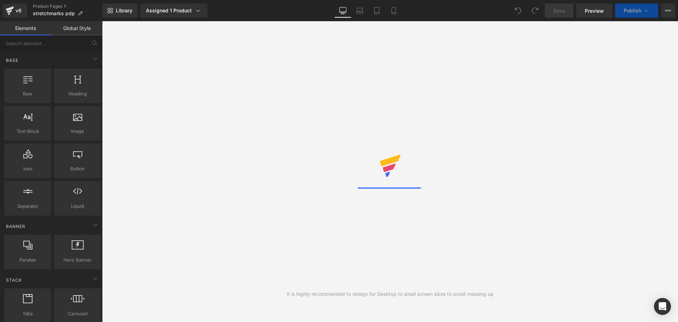 Image resolution: width=678 pixels, height=322 pixels. I want to click on a: Global Style, so click(77, 28).